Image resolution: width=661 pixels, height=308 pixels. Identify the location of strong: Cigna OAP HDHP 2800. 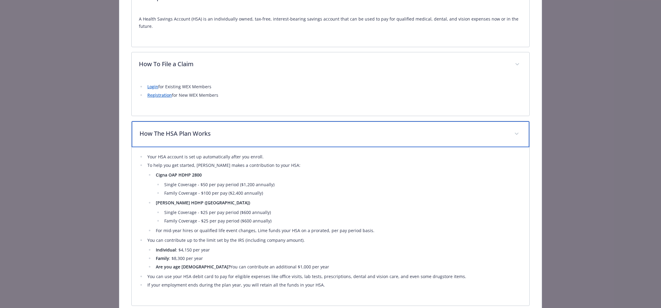
(179, 175).